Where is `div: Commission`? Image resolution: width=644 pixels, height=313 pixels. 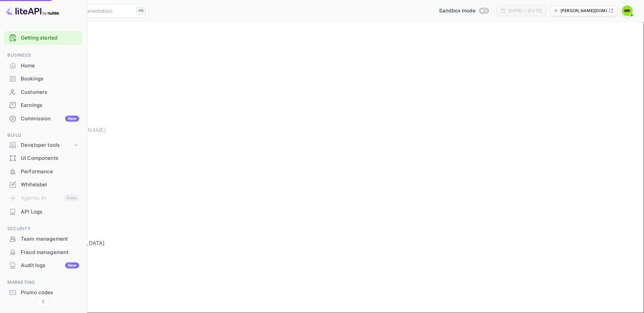
div: Commission is located at coordinates (50, 119).